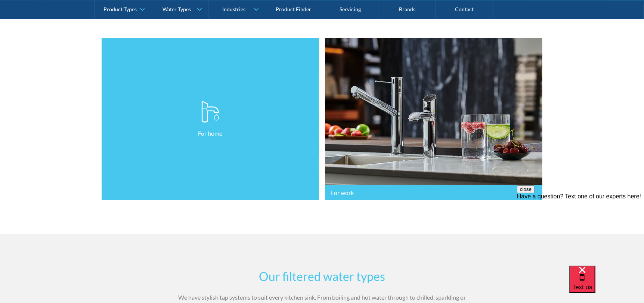  What do you see at coordinates (177, 9) in the screenshot?
I see `div: Water Types` at bounding box center [177, 9].